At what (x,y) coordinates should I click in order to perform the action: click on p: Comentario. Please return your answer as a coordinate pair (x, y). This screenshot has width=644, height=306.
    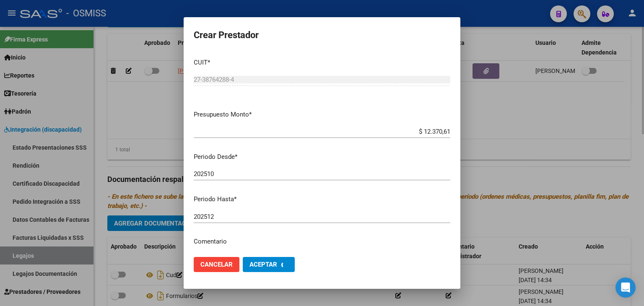
    Looking at the image, I should click on (322, 241).